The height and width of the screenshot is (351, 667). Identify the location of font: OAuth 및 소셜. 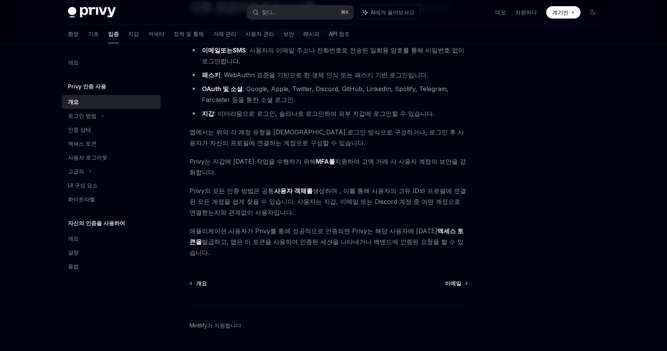
(222, 89).